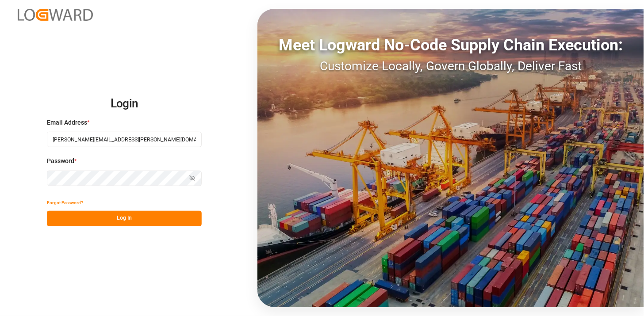 This screenshot has height=316, width=644. I want to click on img: Logward_new_orange.png, so click(55, 15).